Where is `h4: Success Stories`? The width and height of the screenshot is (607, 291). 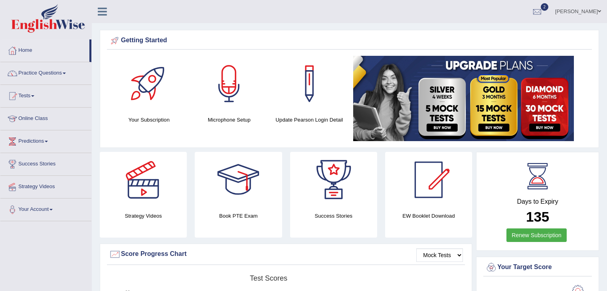
h4: Success Stories is located at coordinates (333, 216).